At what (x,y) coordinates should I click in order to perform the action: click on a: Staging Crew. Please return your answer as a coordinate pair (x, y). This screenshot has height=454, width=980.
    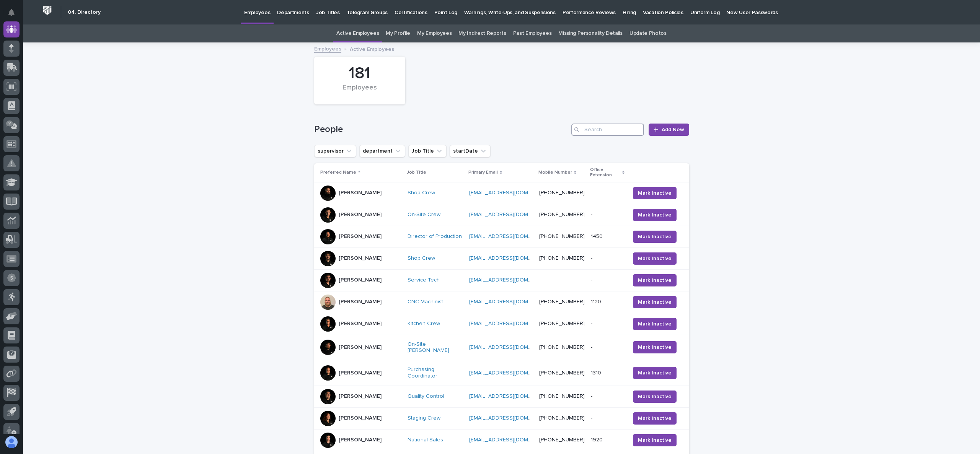
    Looking at the image, I should click on (424, 419).